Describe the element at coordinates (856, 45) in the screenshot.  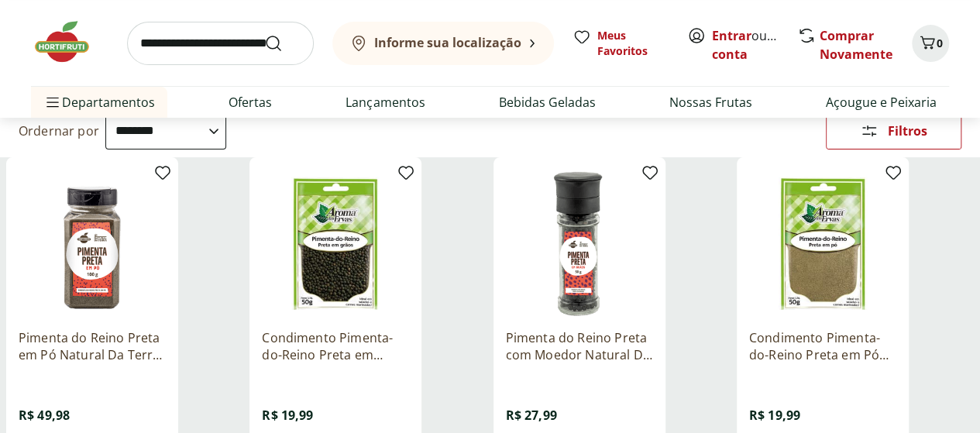
I see `a: Comprar Novamente` at that location.